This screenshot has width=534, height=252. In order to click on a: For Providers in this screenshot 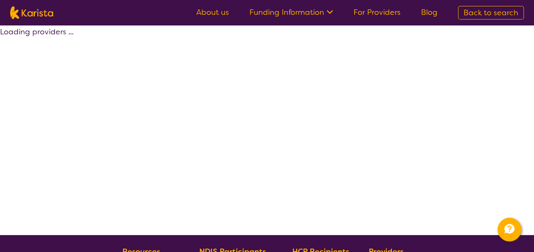, I will do `click(377, 12)`.